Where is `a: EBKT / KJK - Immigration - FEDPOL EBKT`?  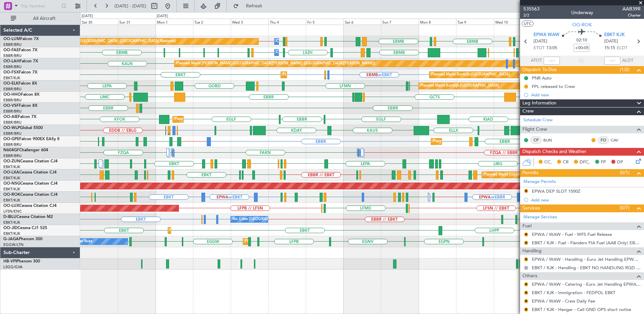 a: EBKT / KJK - Immigration - FEDPOL EBKT is located at coordinates (574, 292).